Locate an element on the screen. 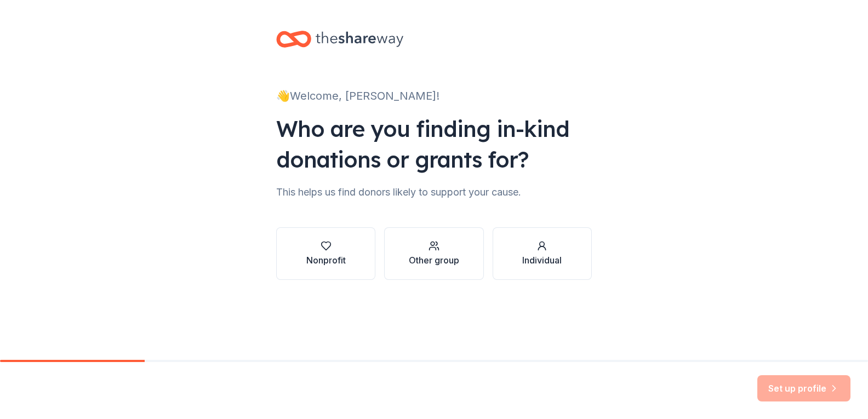 The width and height of the screenshot is (868, 419). button: Other group is located at coordinates (434, 254).